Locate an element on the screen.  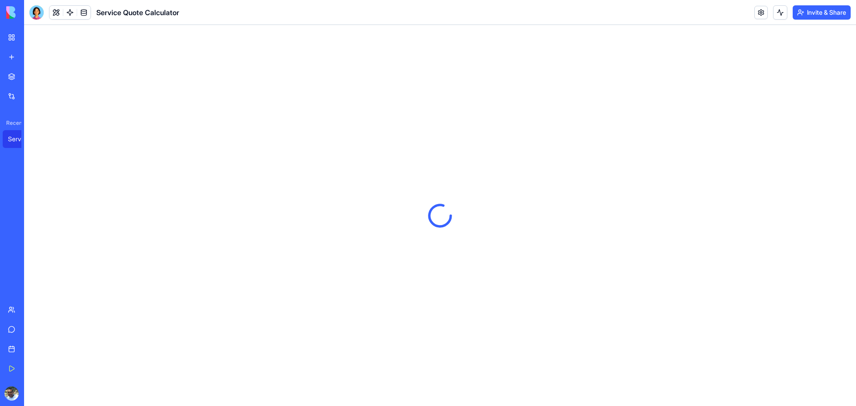
img: logo is located at coordinates (34, 12).